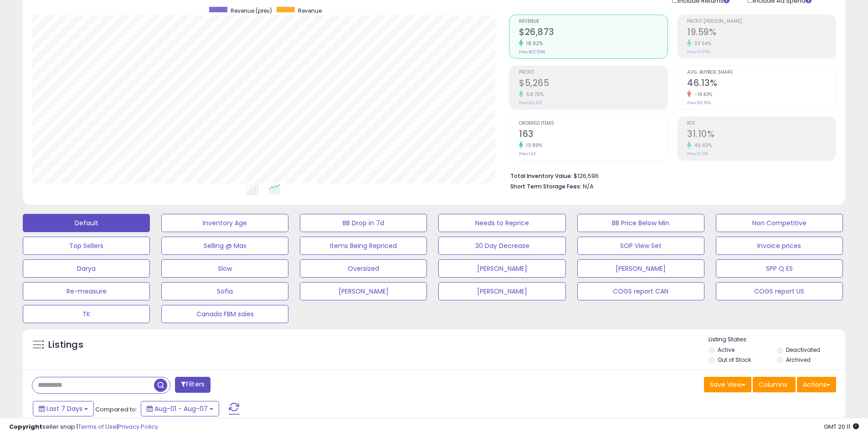  What do you see at coordinates (180, 409) in the screenshot?
I see `button: Aug-01 - Aug-07` at bounding box center [180, 409].